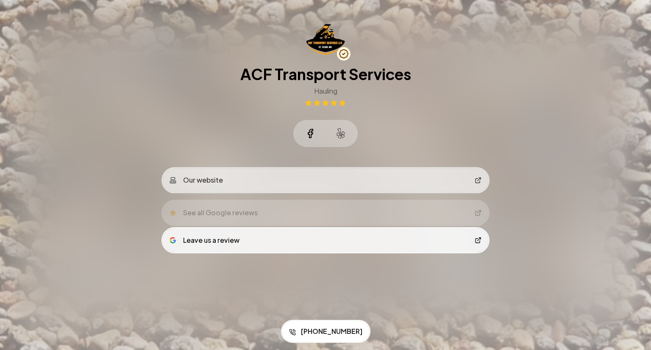 This screenshot has width=651, height=350. I want to click on a: Our website, so click(325, 179).